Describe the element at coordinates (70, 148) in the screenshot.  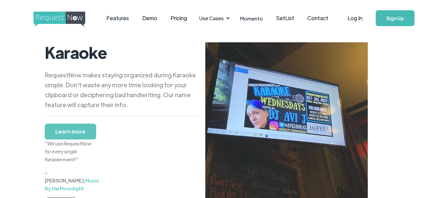
I see `div: "We use RequestNow for every single Karaoke event!"` at that location.